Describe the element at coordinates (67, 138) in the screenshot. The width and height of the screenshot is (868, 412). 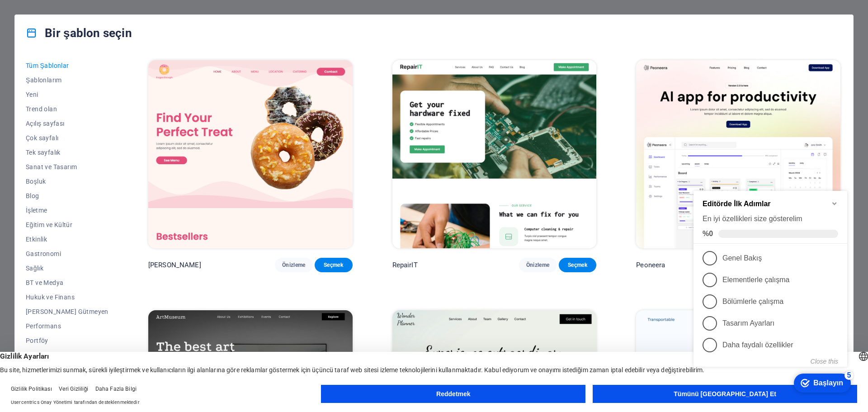
I see `button: Çok sayfalı` at that location.